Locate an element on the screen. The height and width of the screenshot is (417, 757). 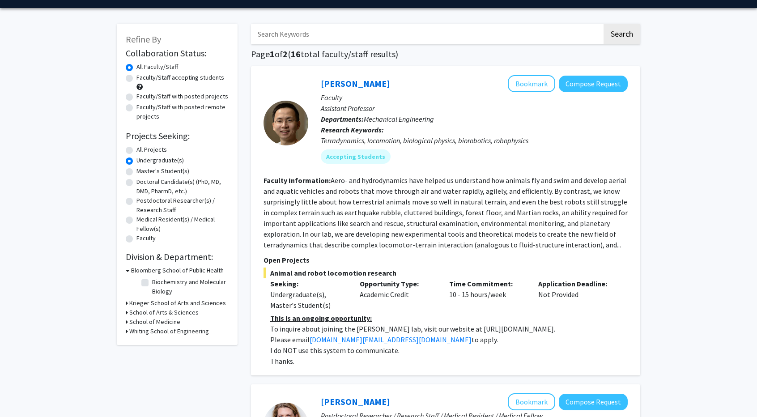
h1: Page of ( total faculty/staff results) is located at coordinates (446, 54).